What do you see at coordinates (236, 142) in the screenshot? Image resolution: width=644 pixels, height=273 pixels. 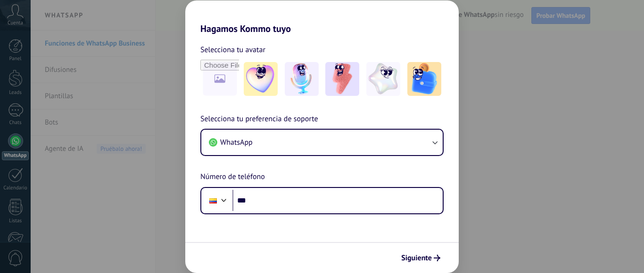 I see `span: WhatsApp` at bounding box center [236, 142].